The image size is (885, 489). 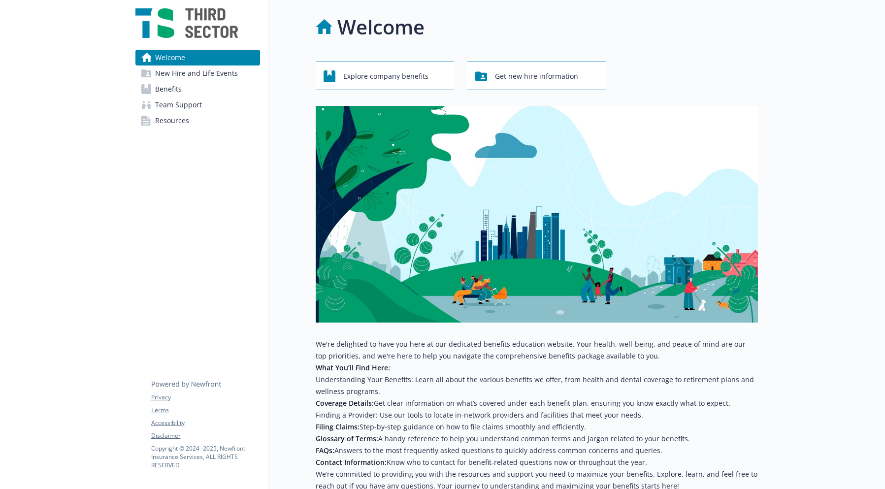 I want to click on a: Benefits, so click(x=198, y=89).